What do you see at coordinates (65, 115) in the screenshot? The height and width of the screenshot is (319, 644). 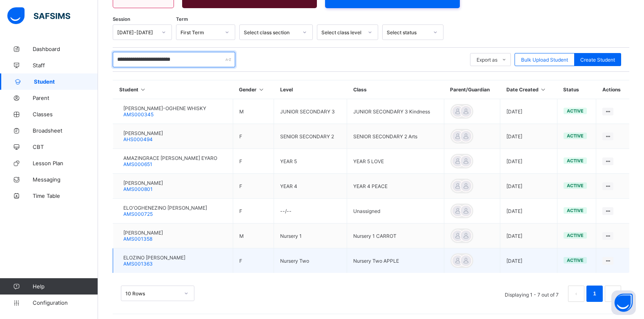 I see `span: Classes` at bounding box center [65, 115].